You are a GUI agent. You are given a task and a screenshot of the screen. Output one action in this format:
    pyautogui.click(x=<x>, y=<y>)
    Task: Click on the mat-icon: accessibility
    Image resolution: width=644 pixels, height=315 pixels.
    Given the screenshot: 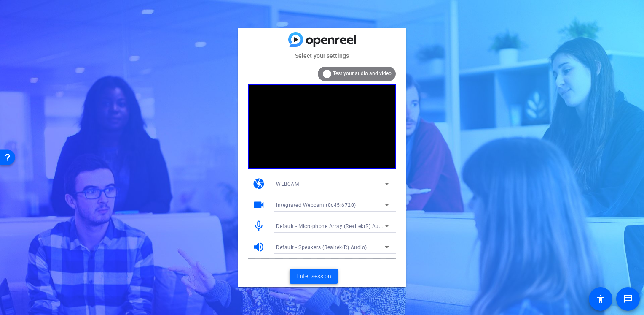 What is the action you would take?
    pyautogui.click(x=601, y=299)
    